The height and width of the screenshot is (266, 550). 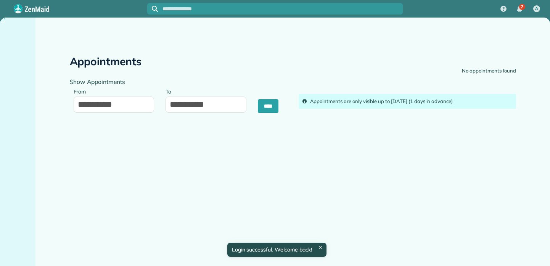 What do you see at coordinates (82, 91) in the screenshot?
I see `label: From` at bounding box center [82, 91].